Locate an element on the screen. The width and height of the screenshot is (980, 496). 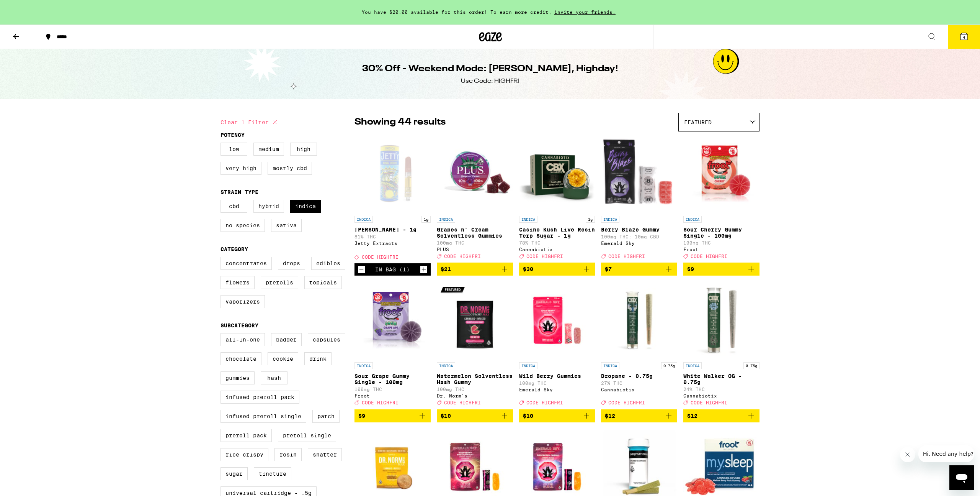
img: Emerald Sky - Berry Blaze Gummy is located at coordinates (639, 173).